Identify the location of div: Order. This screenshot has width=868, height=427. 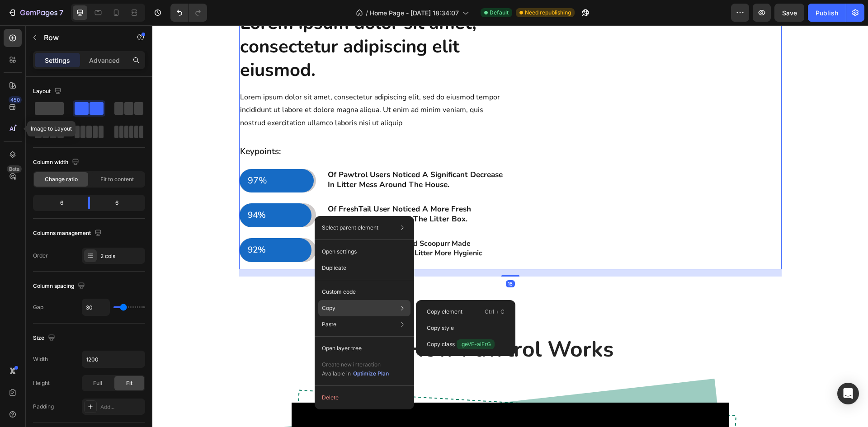
(40, 256).